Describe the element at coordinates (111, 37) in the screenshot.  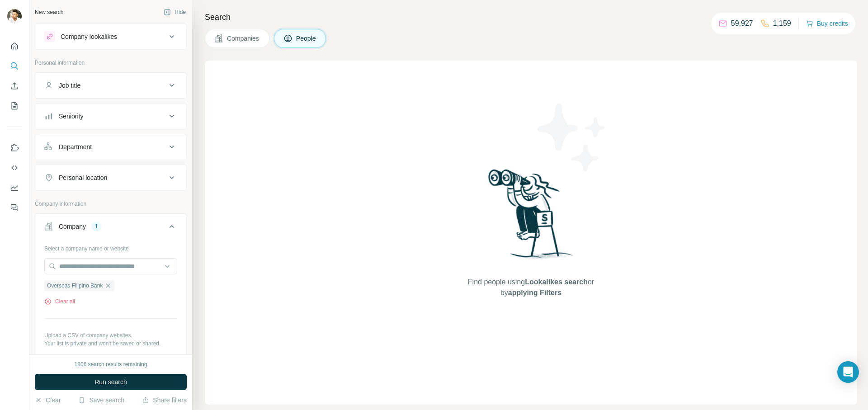
I see `button: Company lookalikes` at that location.